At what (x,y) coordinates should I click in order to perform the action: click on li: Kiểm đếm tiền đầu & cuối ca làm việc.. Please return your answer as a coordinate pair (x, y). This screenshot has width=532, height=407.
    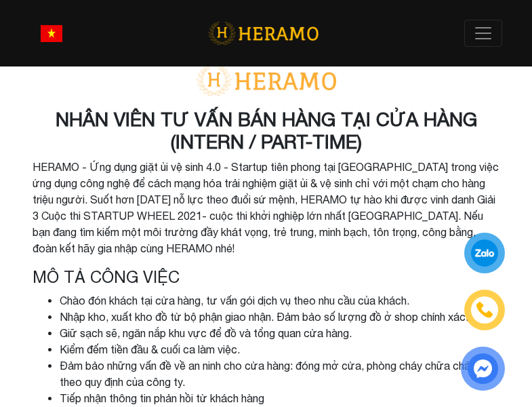
    Looking at the image, I should click on (280, 349).